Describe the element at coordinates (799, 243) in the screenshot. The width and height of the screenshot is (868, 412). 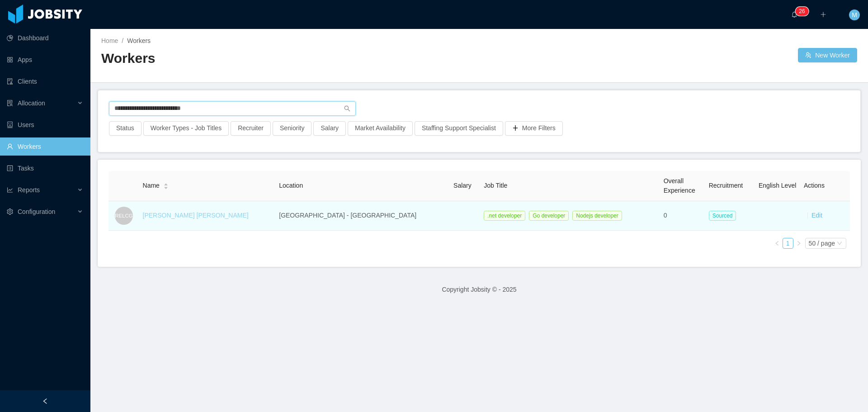
I see `i: icon: right` at that location.